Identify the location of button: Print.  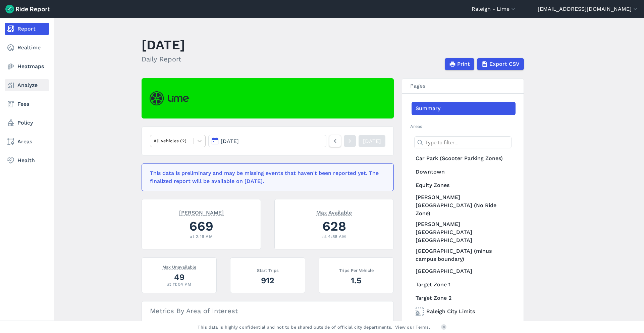
(459, 64).